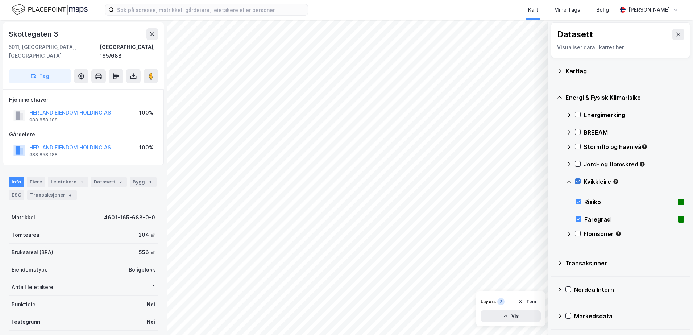 The image size is (693, 335). I want to click on div: 4601-165-688-0-0, so click(129, 218).